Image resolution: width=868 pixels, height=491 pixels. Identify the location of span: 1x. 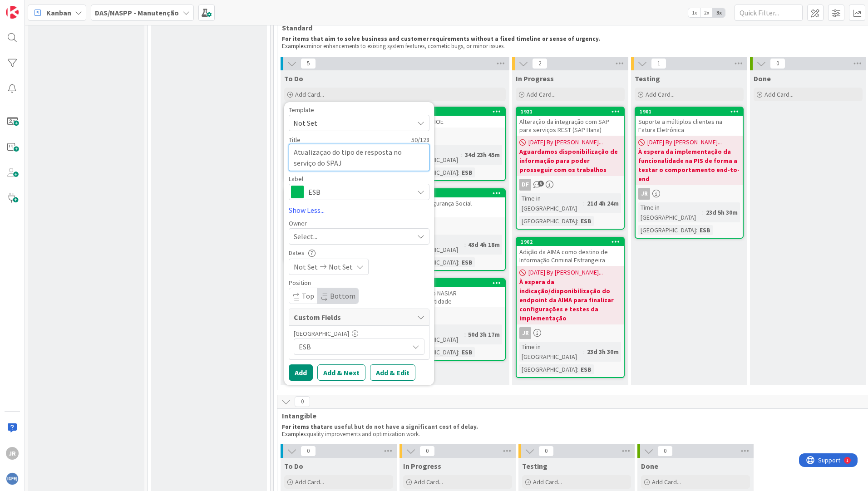
(694, 13).